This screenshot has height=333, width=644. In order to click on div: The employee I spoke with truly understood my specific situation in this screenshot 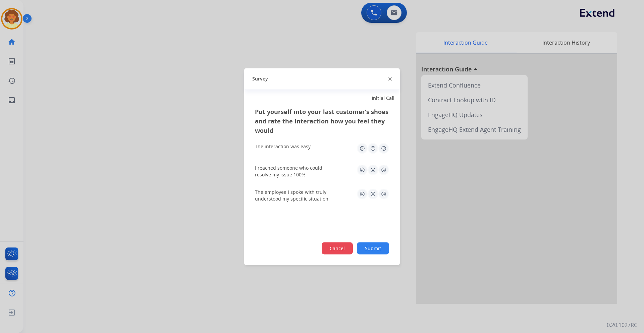, I will do `click(295, 195)`.